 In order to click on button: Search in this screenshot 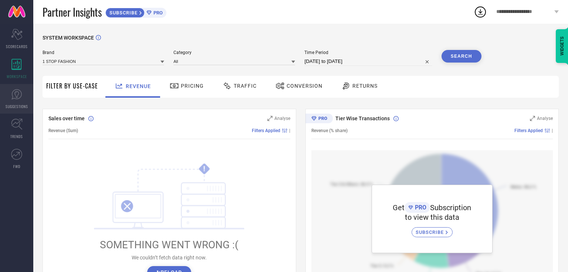, I will do `click(461, 56)`.